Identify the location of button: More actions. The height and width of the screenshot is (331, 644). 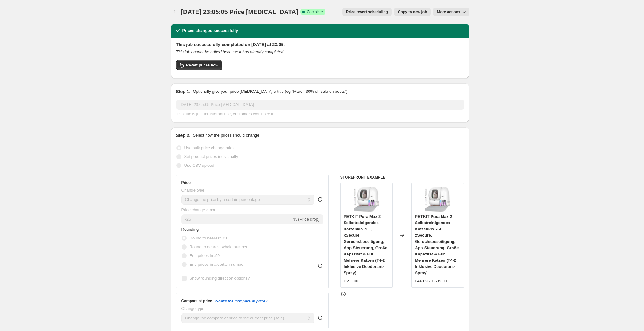
(451, 12).